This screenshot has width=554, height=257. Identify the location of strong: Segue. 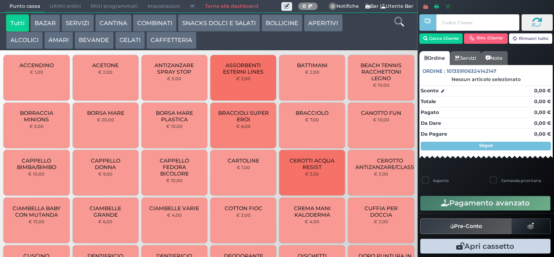
(486, 145).